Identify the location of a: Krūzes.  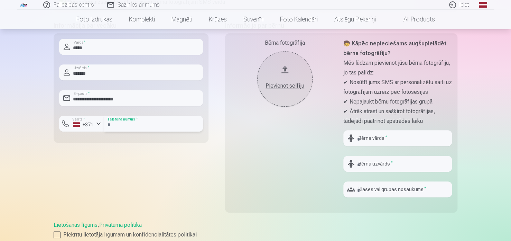
(218, 19).